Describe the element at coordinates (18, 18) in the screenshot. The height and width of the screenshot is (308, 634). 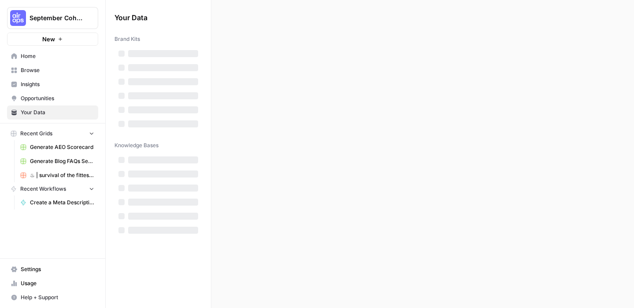
I see `img: September Cohort Logo` at that location.